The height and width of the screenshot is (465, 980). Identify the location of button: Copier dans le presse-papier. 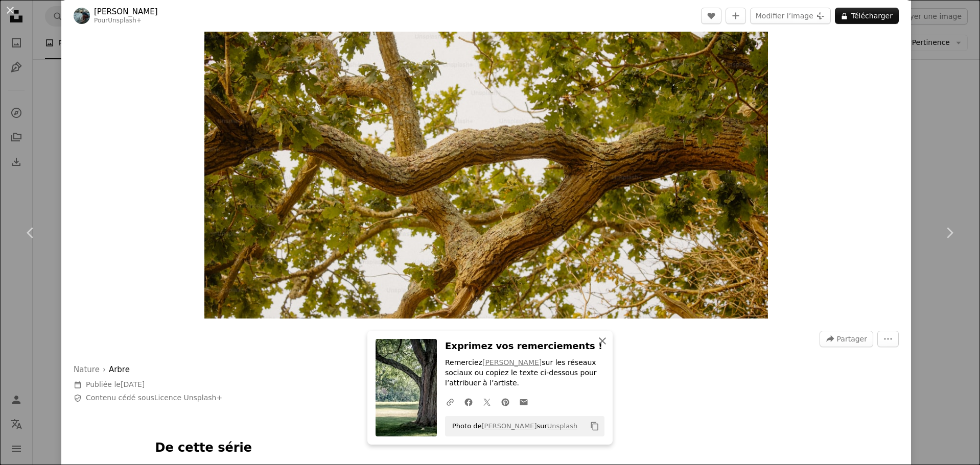
(595, 427).